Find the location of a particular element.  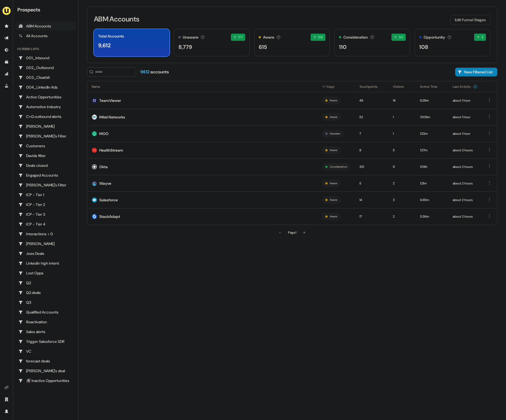

a: Go to Lost Opps is located at coordinates (45, 273).